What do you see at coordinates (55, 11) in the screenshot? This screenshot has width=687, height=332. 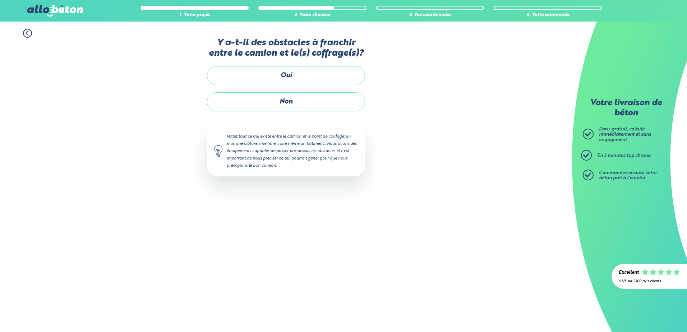 I see `img: allobéton` at bounding box center [55, 11].